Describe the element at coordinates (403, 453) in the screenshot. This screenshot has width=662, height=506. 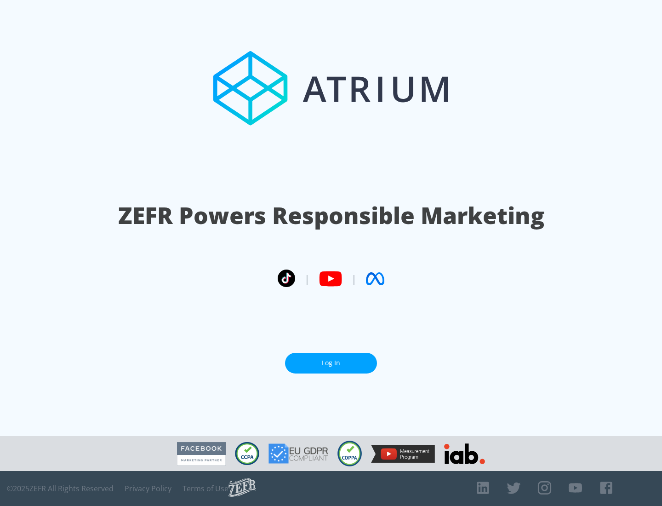
I see `img: YouTube Measurement Program` at that location.